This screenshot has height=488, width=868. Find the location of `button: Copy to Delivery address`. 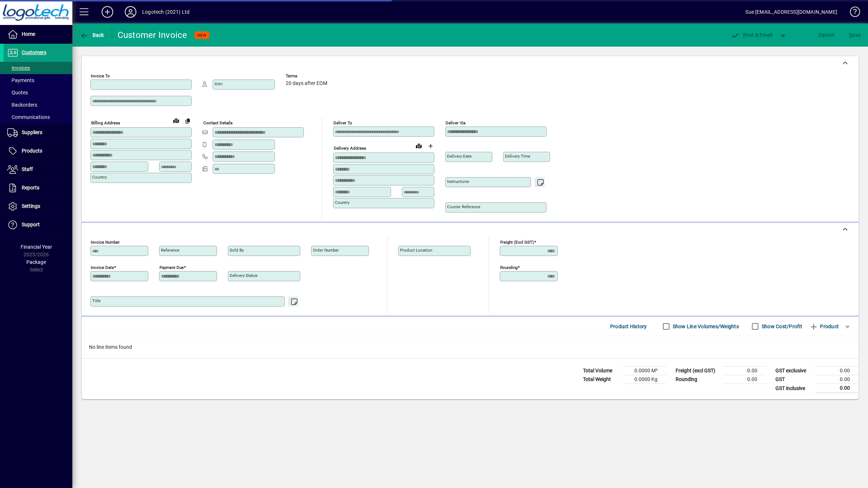

button: Copy to Delivery address is located at coordinates (188, 121).